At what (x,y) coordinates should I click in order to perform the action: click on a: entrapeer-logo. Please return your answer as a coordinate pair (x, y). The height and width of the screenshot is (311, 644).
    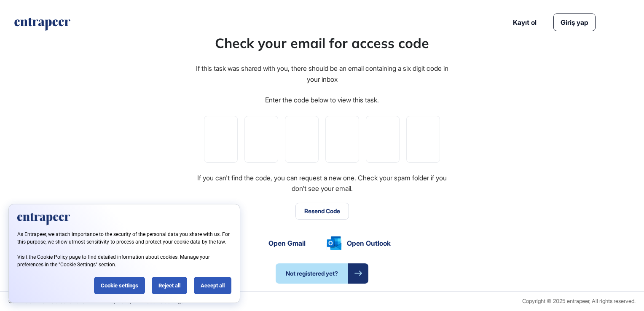
    Looking at the image, I should click on (42, 26).